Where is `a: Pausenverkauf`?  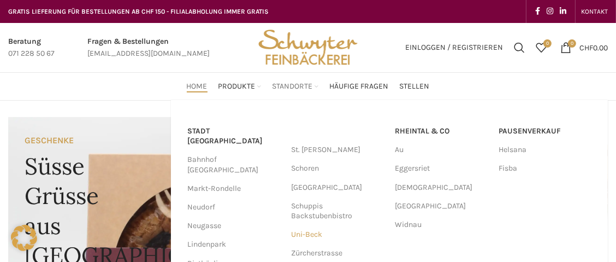
a: Pausenverkauf is located at coordinates (545, 131).